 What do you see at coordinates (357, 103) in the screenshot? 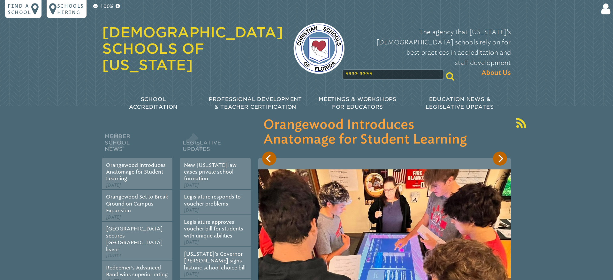
I see `span: Meetings & Workshops for Educators` at bounding box center [357, 103].